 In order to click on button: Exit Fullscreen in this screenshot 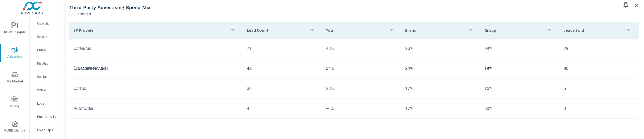, I will do `click(636, 6)`.